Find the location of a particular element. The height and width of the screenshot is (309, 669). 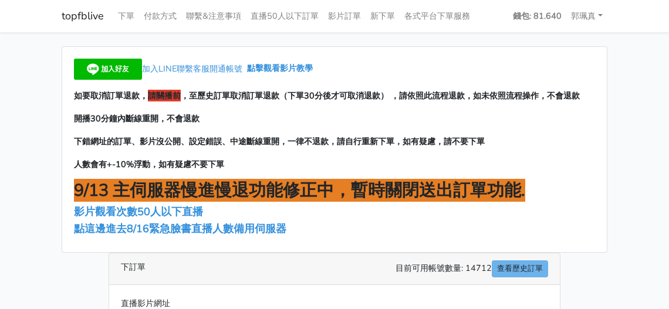

div: 下訂單 is located at coordinates (334, 269).